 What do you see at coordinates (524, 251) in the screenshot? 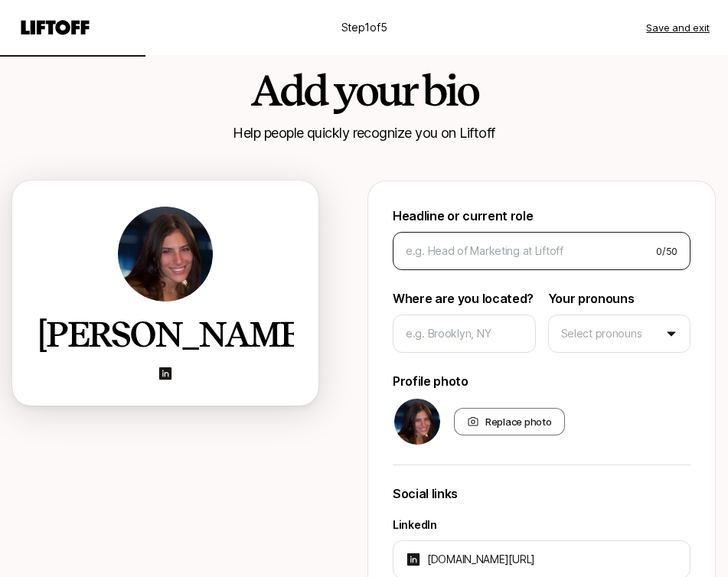
I see `input: e.g. Head of Marketing at Liftoff` at bounding box center [524, 251].